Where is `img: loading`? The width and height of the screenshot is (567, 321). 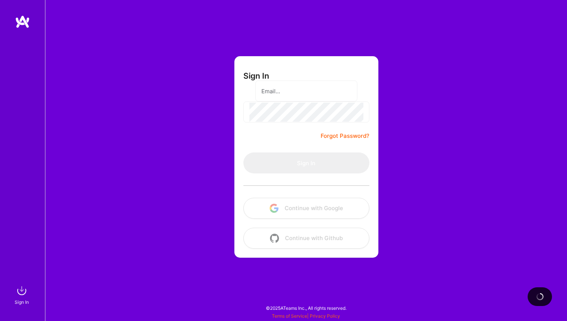 img: loading is located at coordinates (540, 297).